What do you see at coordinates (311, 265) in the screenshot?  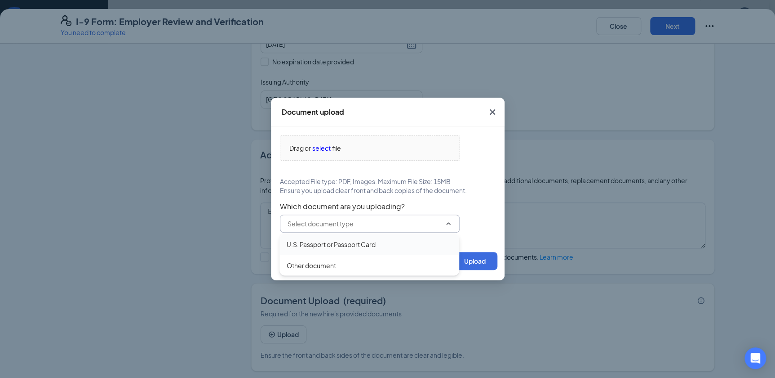 I see `div: Other document` at bounding box center [311, 265].